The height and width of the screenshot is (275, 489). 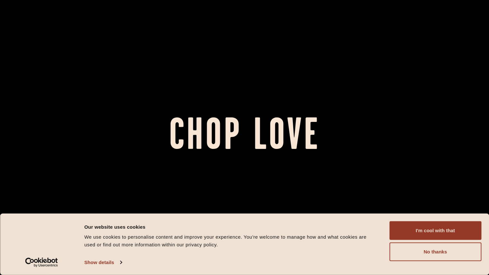 What do you see at coordinates (229, 227) in the screenshot?
I see `div: Our website uses cookies` at bounding box center [229, 227].